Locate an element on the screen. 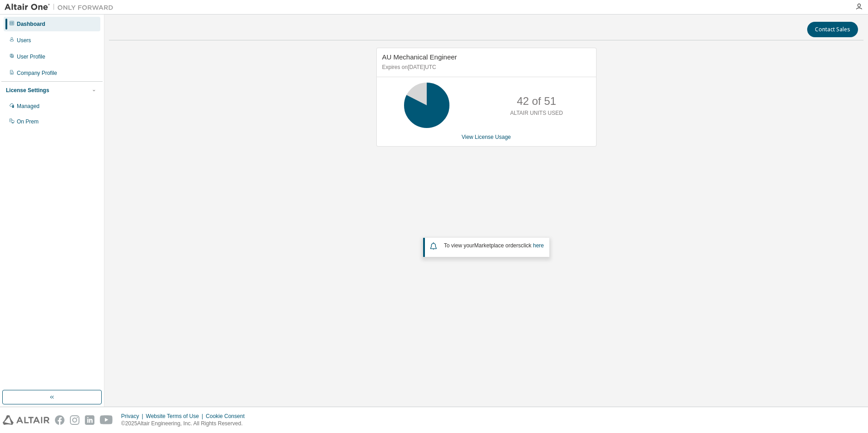  a: View License Usage is located at coordinates (486, 137).